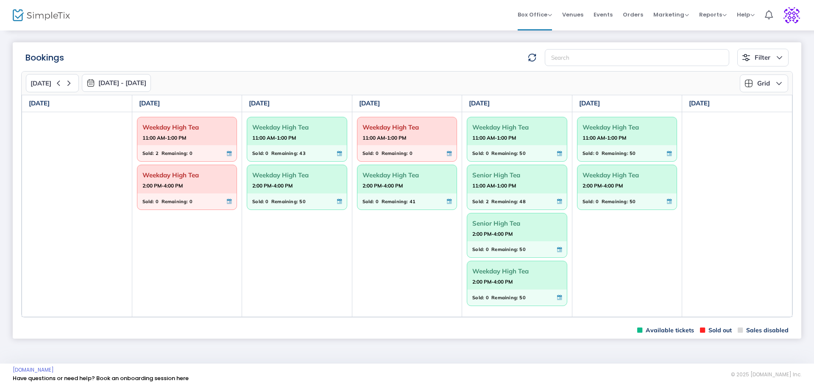  I want to click on span: 43, so click(302, 153).